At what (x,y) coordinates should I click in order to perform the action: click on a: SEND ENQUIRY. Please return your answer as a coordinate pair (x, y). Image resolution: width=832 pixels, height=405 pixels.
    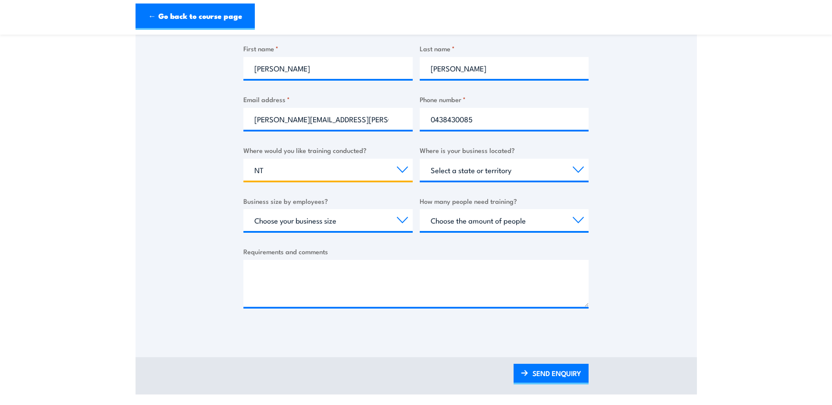
    Looking at the image, I should click on (551, 374).